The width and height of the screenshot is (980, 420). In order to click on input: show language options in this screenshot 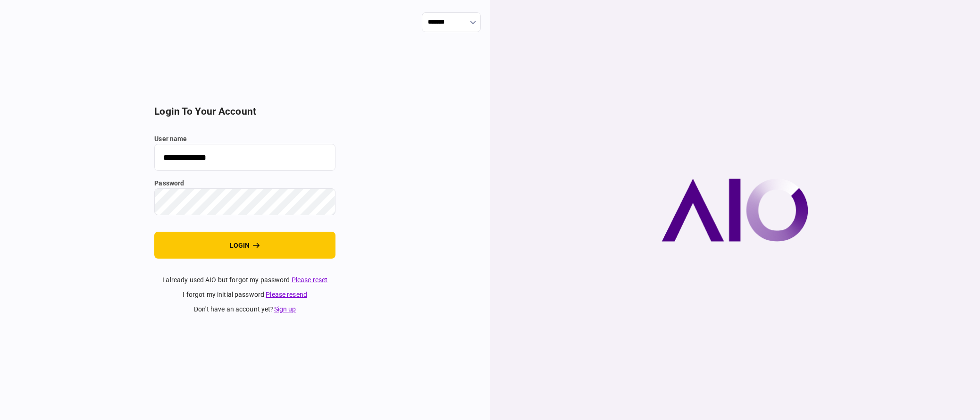, I will do `click(451, 22)`.